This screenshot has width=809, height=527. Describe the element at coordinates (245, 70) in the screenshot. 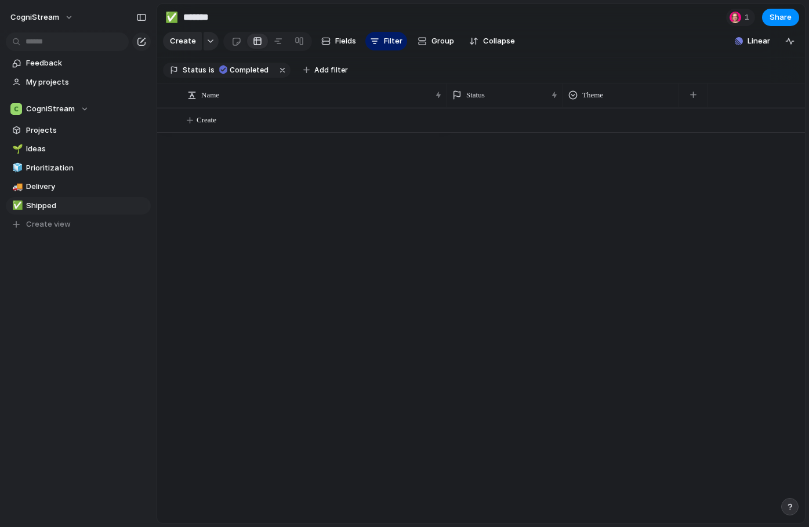

I see `button: Completed` at that location.